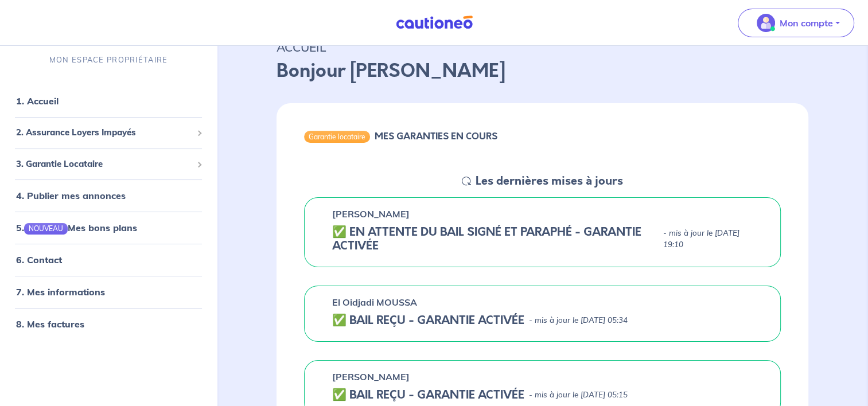  What do you see at coordinates (108, 132) in the screenshot?
I see `div: 2. Assurance Loyers Impayés` at bounding box center [108, 132].